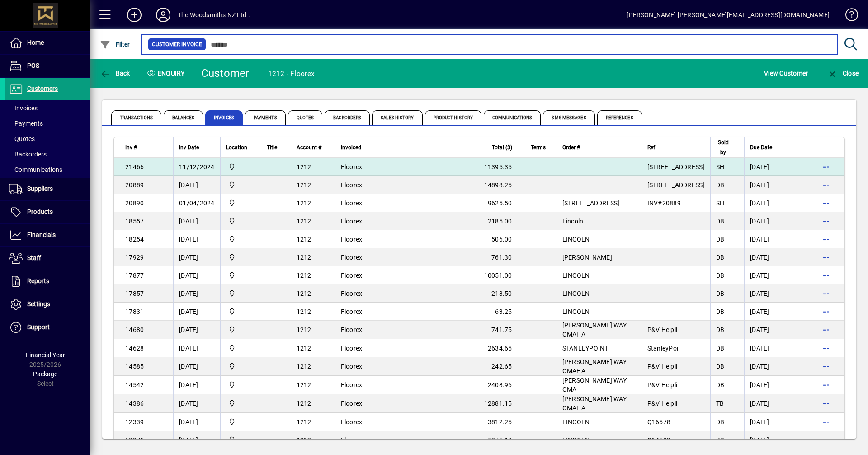 Image resolution: width=868 pixels, height=455 pixels. I want to click on span: Transactions, so click(136, 117).